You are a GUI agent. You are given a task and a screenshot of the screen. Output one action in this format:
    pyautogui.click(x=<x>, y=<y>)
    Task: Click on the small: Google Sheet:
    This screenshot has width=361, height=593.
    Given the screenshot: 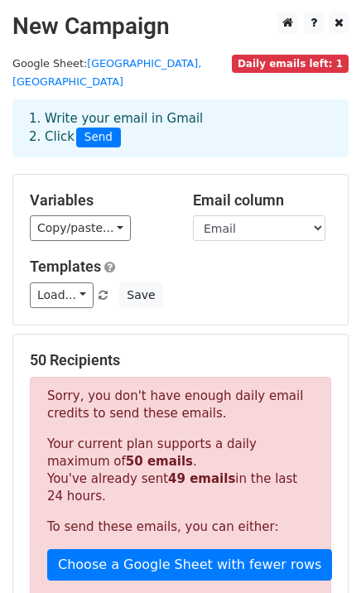 What is the action you would take?
    pyautogui.click(x=107, y=73)
    